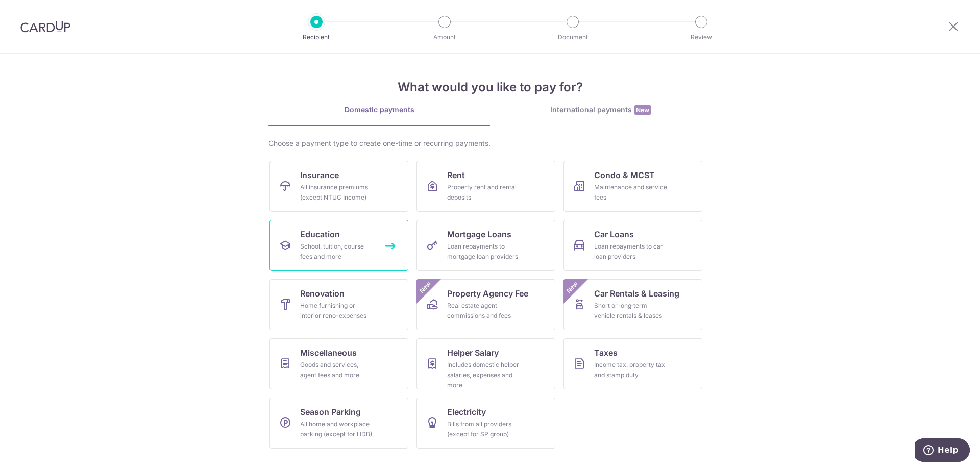  What do you see at coordinates (624, 175) in the screenshot?
I see `span: Condo & MCST` at bounding box center [624, 175].